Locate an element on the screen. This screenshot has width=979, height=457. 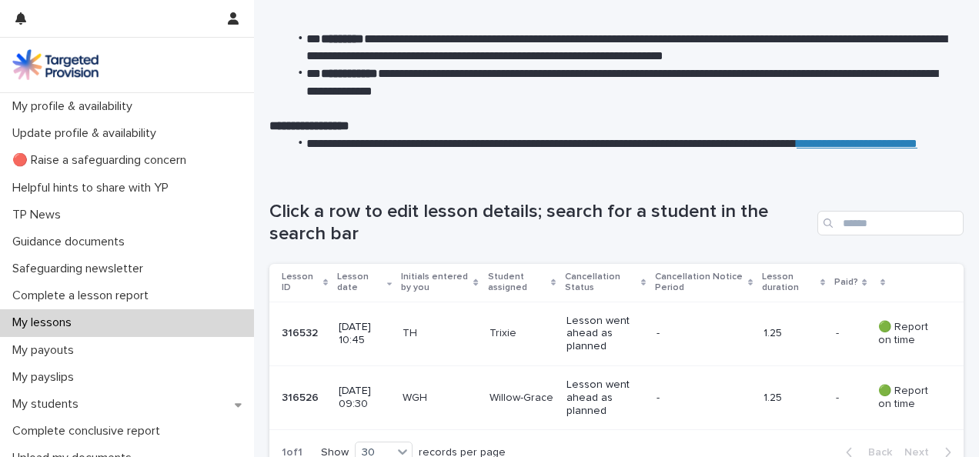
p: Lesson date is located at coordinates (360, 282).